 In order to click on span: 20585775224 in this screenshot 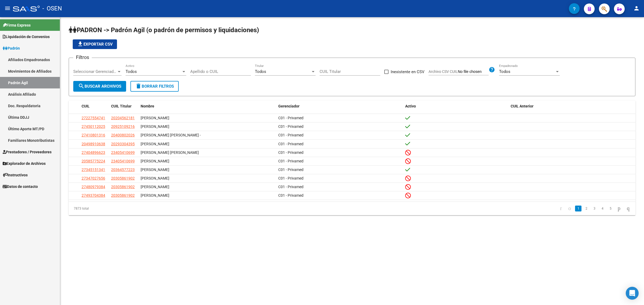, I will do `click(94, 161)`.